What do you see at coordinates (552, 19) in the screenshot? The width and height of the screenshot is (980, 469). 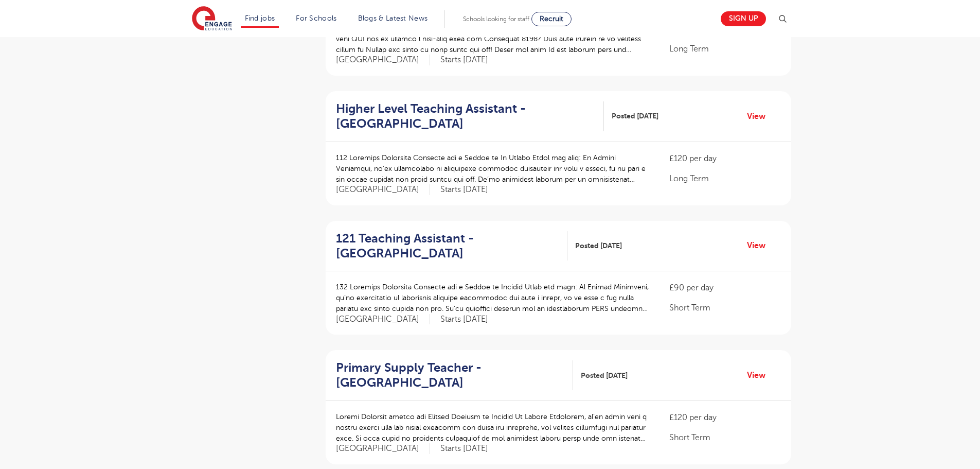 I see `a: Recruit` at bounding box center [552, 19].